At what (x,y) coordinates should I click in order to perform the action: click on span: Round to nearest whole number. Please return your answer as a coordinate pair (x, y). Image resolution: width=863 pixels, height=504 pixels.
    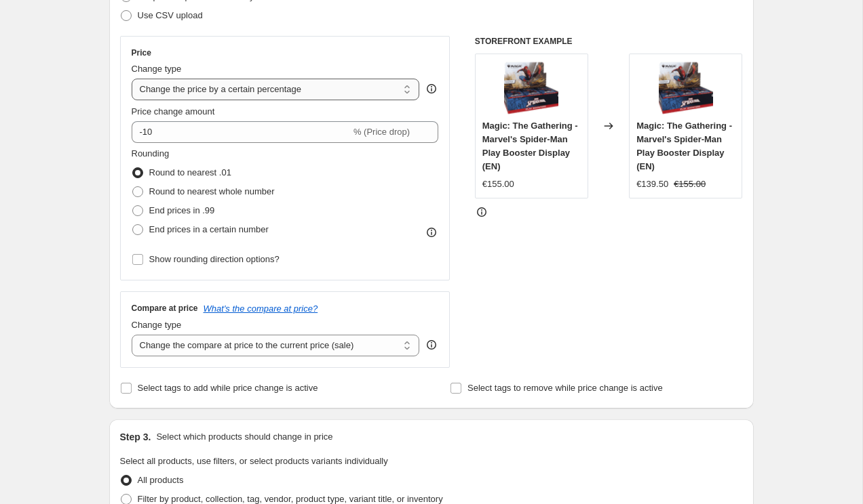
    Looking at the image, I should click on (212, 191).